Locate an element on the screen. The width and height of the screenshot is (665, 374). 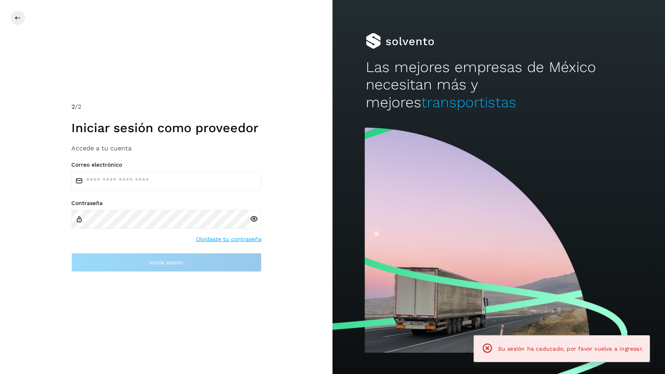
a: Olvidaste tu contraseña is located at coordinates (229, 239).